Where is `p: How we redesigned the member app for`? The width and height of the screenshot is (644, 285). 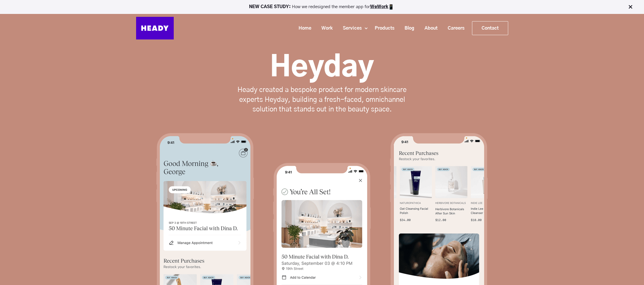
p: How we redesigned the member app for is located at coordinates (322, 7).